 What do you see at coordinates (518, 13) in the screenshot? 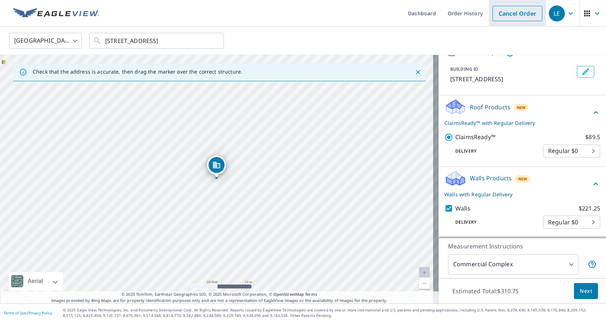
I see `a: Cancel Order` at bounding box center [518, 13].